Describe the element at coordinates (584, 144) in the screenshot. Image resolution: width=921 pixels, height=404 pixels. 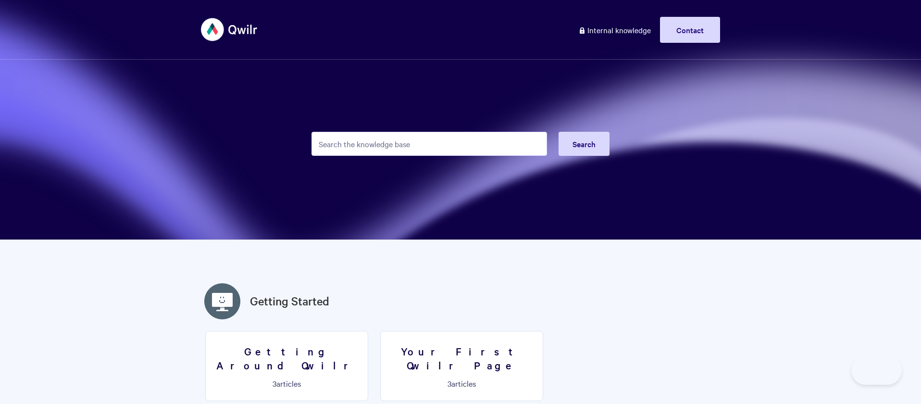
I see `span: Search` at that location.